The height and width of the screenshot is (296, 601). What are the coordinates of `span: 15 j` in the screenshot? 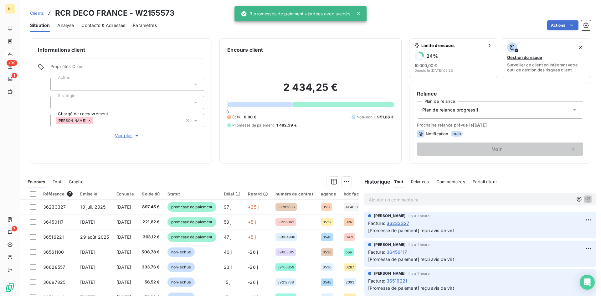 It's located at (227, 282).